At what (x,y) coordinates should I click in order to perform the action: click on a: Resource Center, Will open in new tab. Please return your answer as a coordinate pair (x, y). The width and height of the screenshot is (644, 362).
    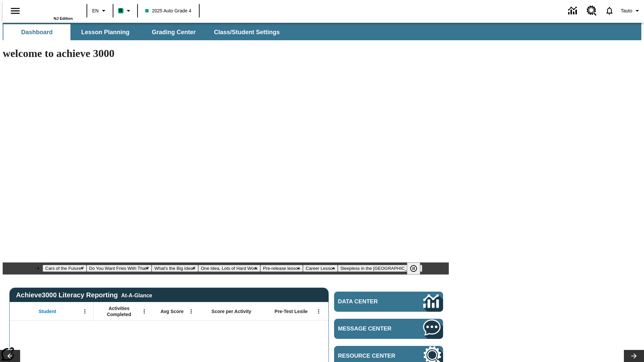
    Looking at the image, I should click on (592, 11).